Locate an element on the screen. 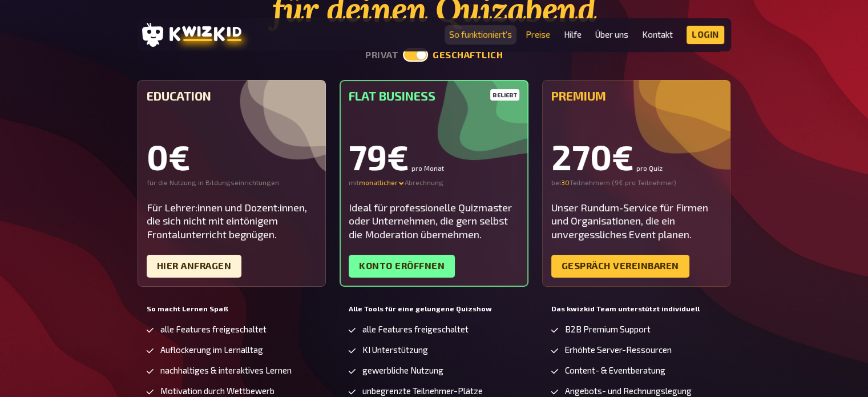 The height and width of the screenshot is (397, 868). small: pro Monat is located at coordinates (428, 168).